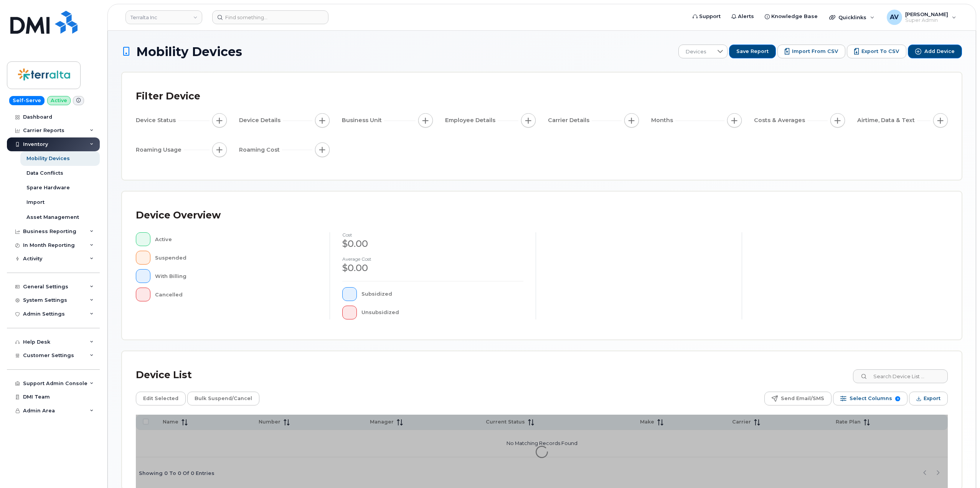 The image size is (980, 488). What do you see at coordinates (815, 52) in the screenshot?
I see `span: Import from CSV` at bounding box center [815, 52].